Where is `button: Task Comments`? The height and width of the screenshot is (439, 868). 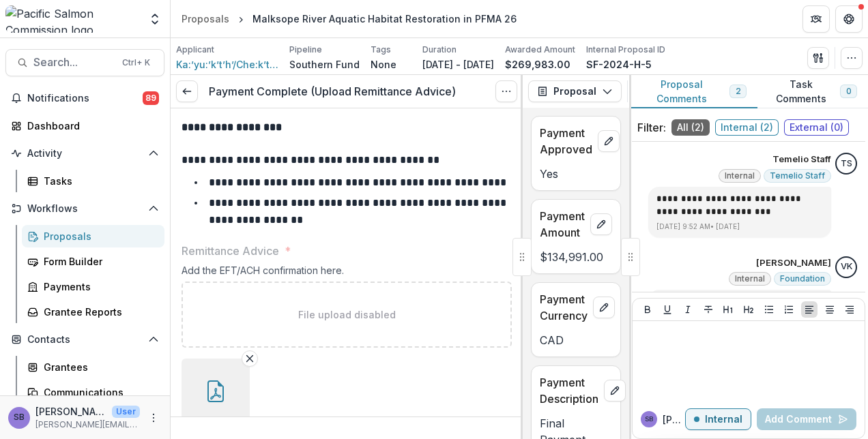 button: Task Comments is located at coordinates (813, 91).